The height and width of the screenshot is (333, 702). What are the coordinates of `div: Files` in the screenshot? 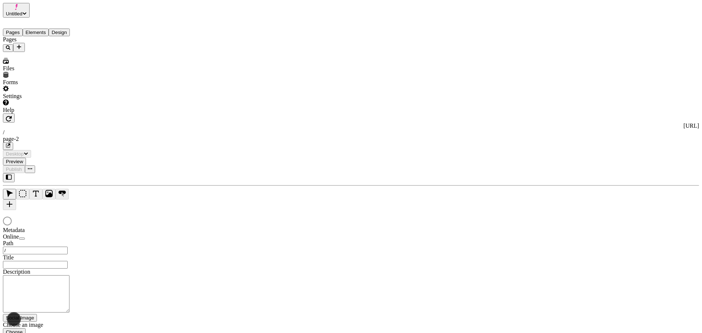 It's located at (47, 68).